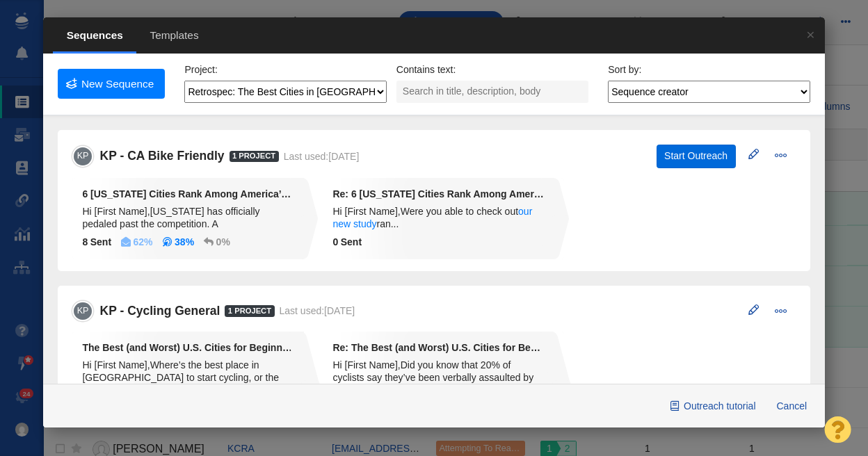 The image size is (868, 456). Describe the element at coordinates (438, 347) in the screenshot. I see `strong: Re: The Best (and Worst) U.S. Cities for Beginner Bikers Revealed` at that location.